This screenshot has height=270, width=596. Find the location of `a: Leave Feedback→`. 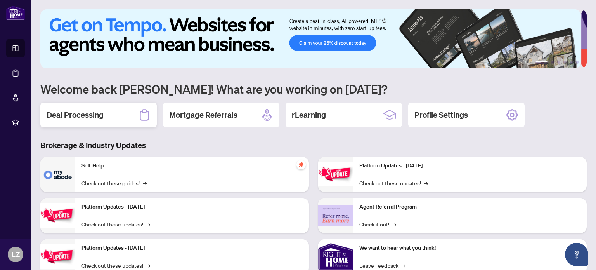

a: Leave Feedback→ is located at coordinates (382, 265).